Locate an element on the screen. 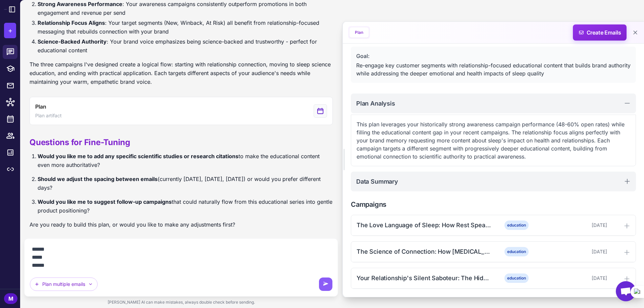 This screenshot has width=644, height=308. strong: Science-Backed Authority is located at coordinates (72, 42).